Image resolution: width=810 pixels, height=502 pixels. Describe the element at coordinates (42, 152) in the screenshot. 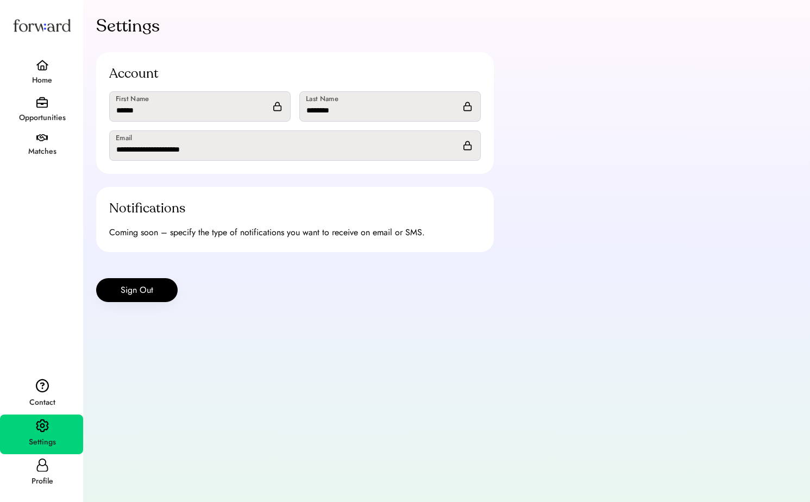

I see `div: Matches` at that location.